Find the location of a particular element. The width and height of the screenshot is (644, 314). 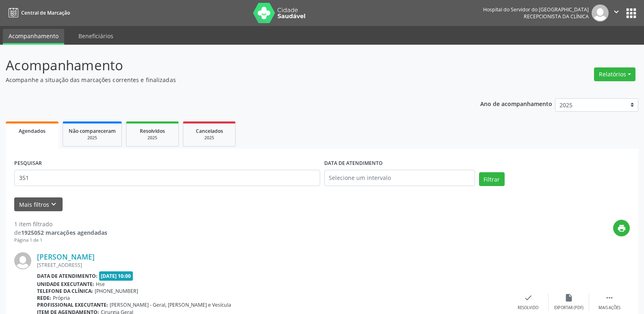

span: Recepcionista da clínica is located at coordinates (556, 16).